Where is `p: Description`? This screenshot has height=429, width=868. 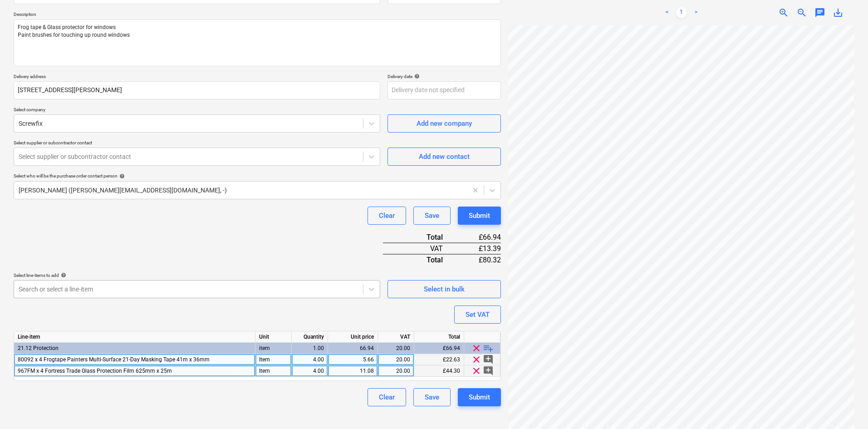
p: Description is located at coordinates (258, 15).